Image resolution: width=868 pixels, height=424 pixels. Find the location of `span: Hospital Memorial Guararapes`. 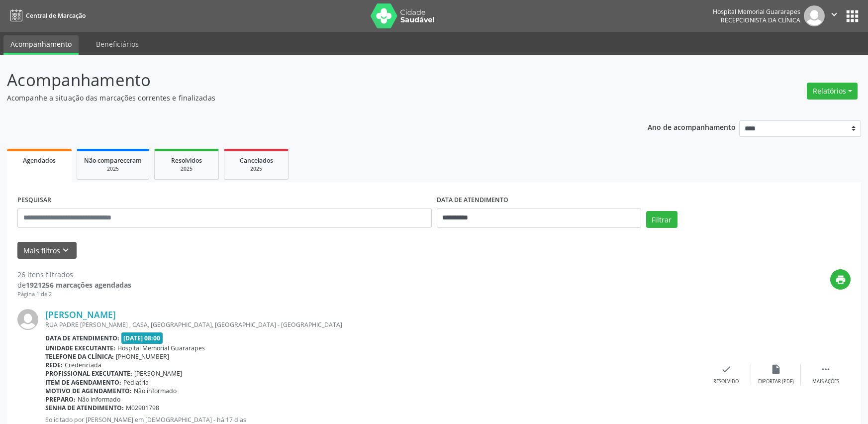

span: Hospital Memorial Guararapes is located at coordinates (161, 348).